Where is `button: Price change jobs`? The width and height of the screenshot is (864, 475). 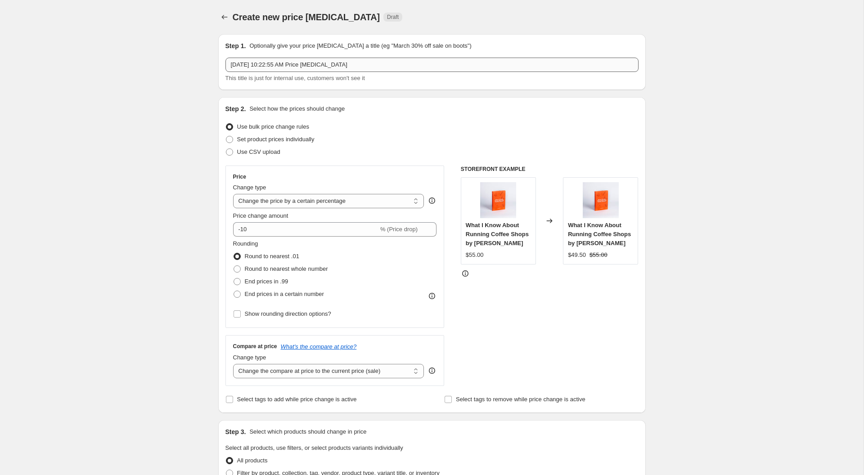 button: Price change jobs is located at coordinates (225, 17).